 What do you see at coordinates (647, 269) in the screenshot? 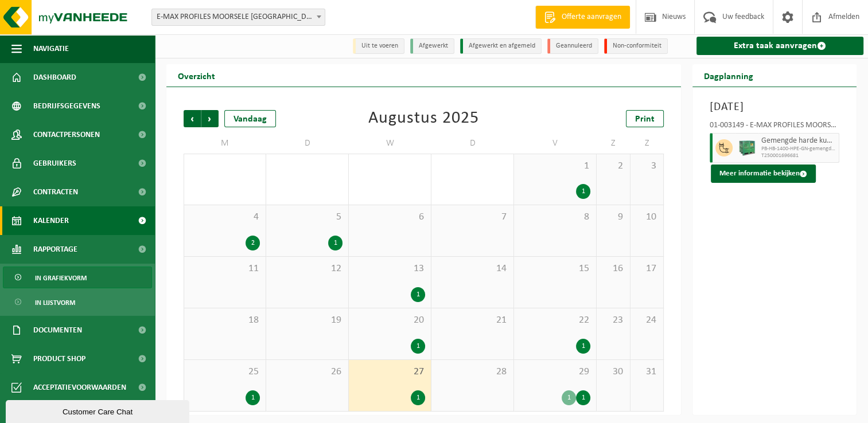
I see `span: 17` at bounding box center [647, 269].